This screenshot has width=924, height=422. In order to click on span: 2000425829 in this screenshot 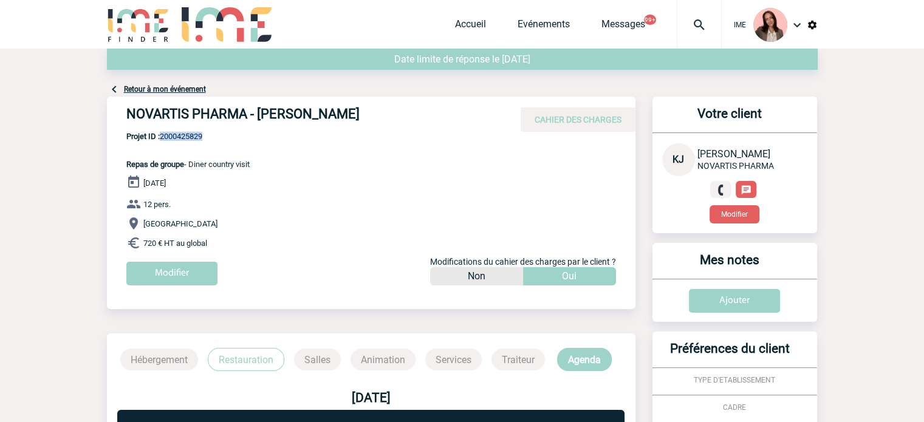, I will do `click(188, 136)`.